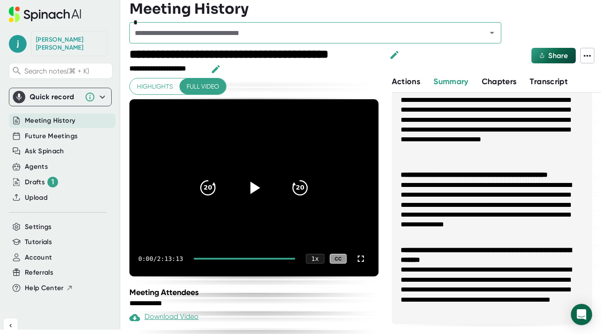 This screenshot has width=601, height=334. Describe the element at coordinates (53, 182) in the screenshot. I see `div: 1` at that location.